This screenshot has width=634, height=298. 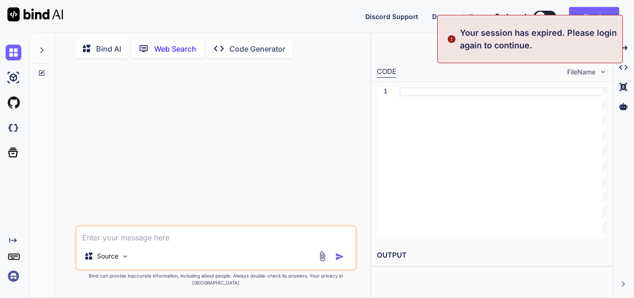 I want to click on span: Documentation, so click(x=457, y=16).